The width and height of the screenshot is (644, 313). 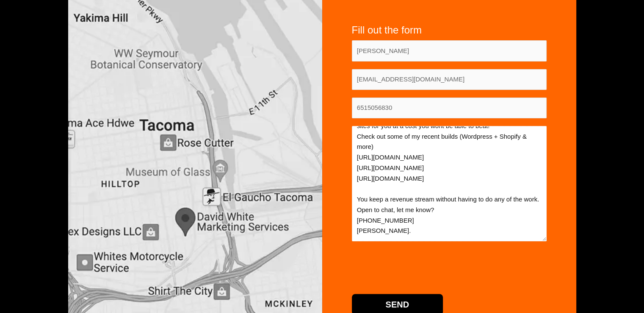 I want to click on input: Your Name, so click(x=449, y=51).